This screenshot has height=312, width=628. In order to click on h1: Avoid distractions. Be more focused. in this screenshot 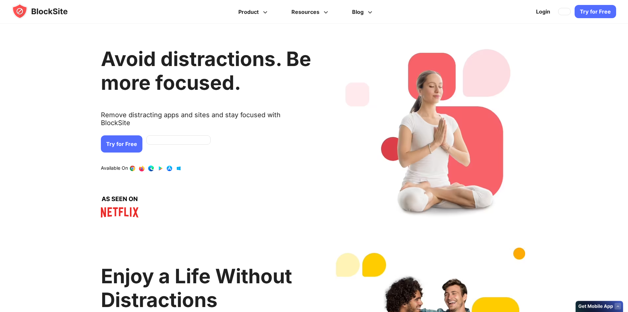, I will do `click(206, 71)`.